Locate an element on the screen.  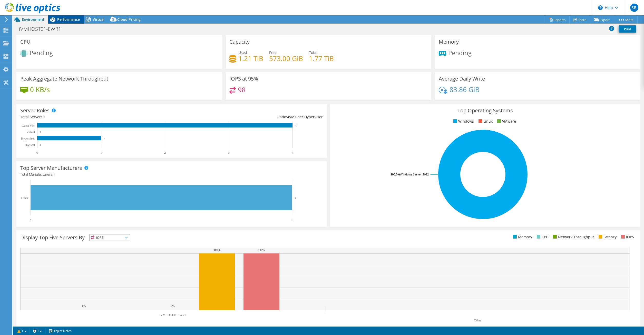
tspan: Windows Server 2022 is located at coordinates (414, 175).